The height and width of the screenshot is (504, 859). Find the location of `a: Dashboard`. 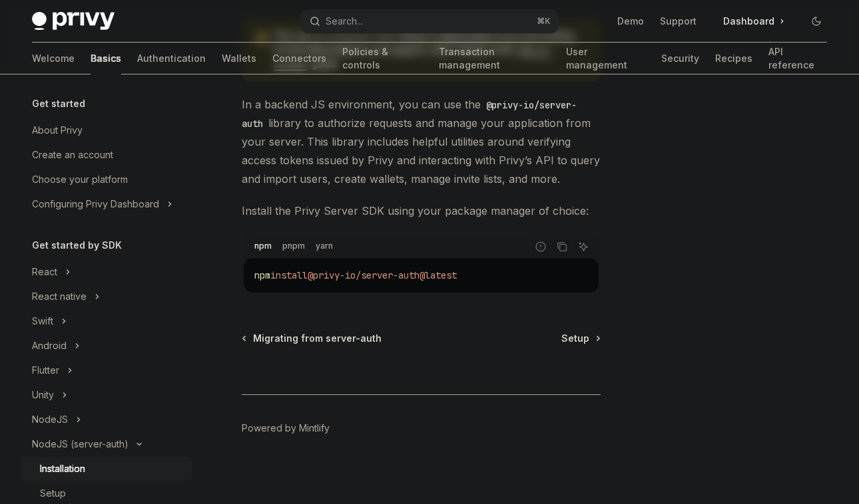

a: Dashboard is located at coordinates (754, 21).